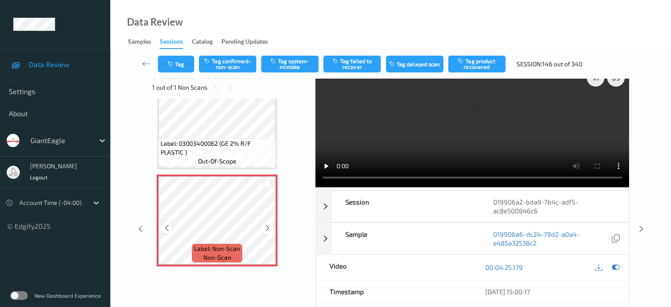  Describe the element at coordinates (477, 64) in the screenshot. I see `button: Tag product recovered` at that location.